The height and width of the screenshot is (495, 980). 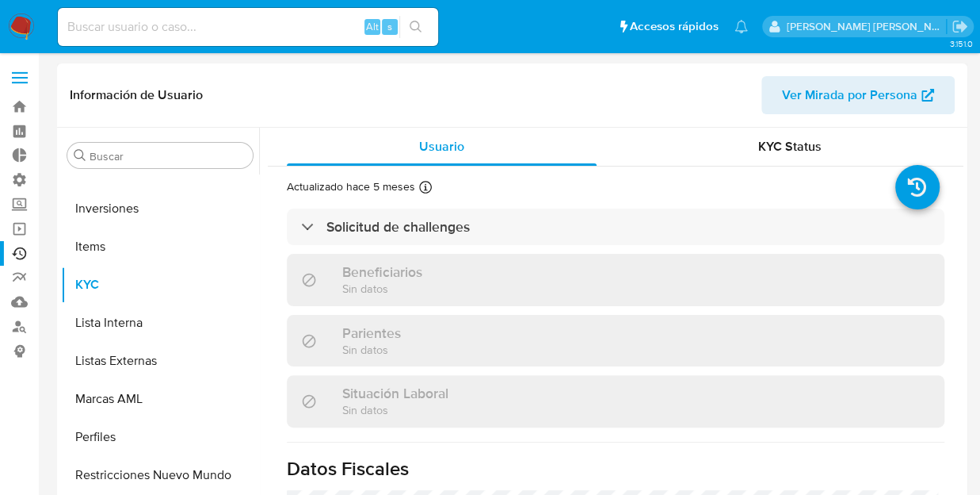 I want to click on button: Inversiones, so click(x=160, y=209).